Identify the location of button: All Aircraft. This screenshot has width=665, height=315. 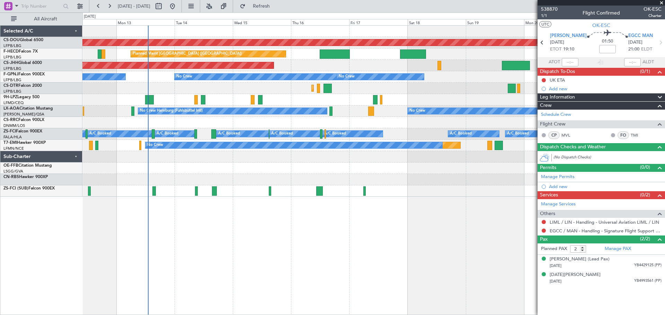
(41, 19).